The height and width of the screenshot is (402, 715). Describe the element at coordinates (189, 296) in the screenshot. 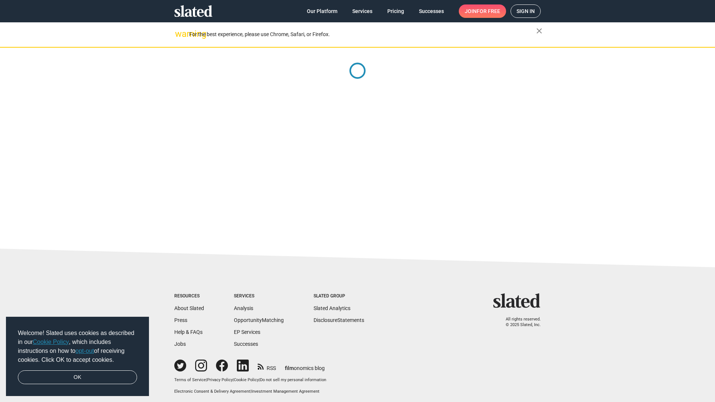

I see `div: Resources` at that location.